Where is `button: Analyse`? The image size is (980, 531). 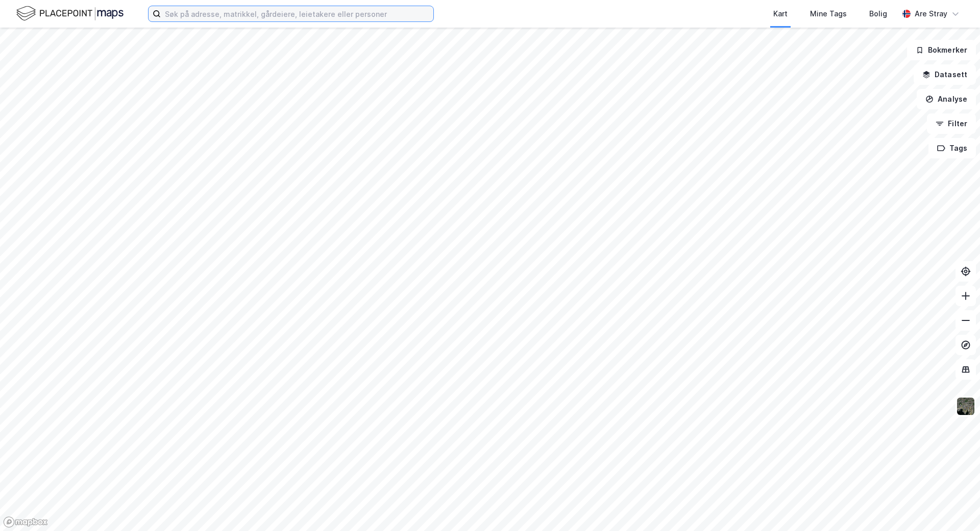
button: Analyse is located at coordinates (947, 99).